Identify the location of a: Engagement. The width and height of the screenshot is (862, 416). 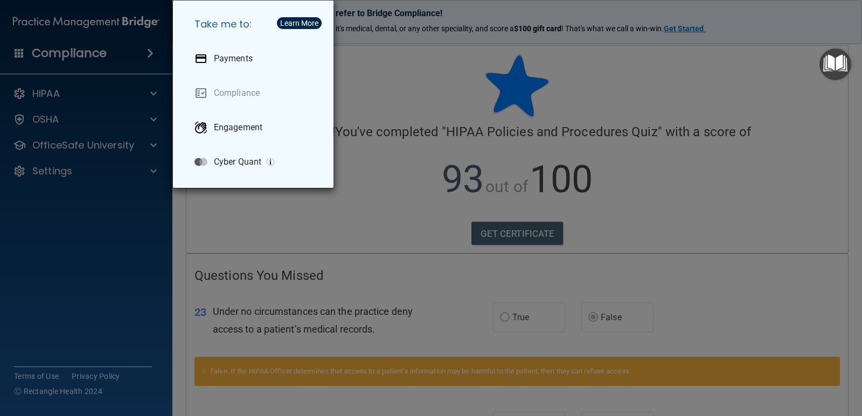
(255, 128).